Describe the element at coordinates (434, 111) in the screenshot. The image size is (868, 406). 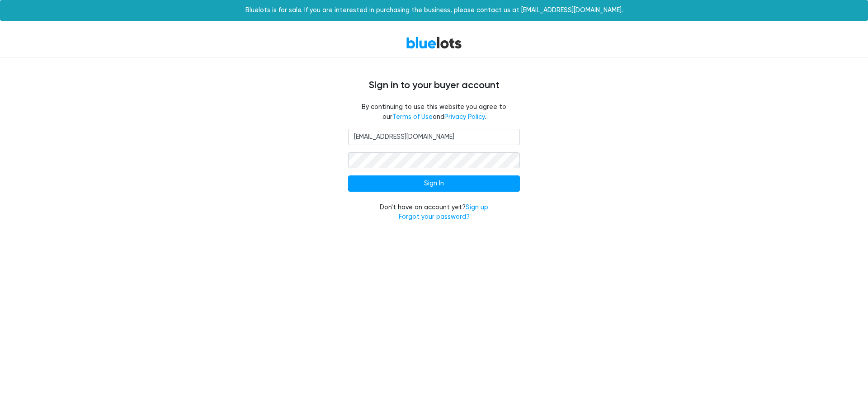
I see `fieldset: By continuing to use this website you agree to our and .` at that location.